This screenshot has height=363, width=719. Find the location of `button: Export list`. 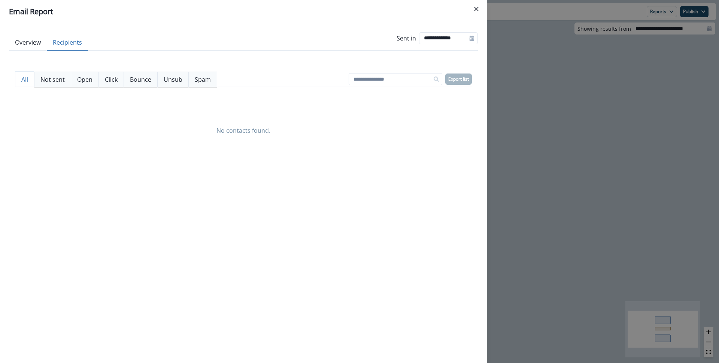

button: Export list is located at coordinates (458, 79).